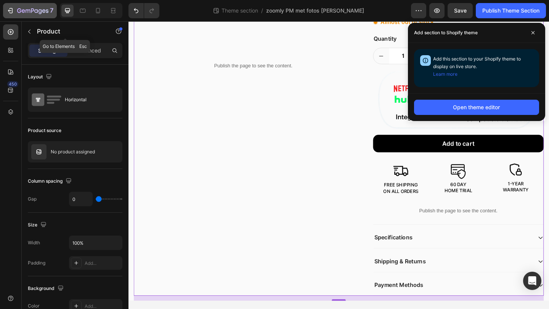 The width and height of the screenshot is (549, 309). Describe the element at coordinates (288, 235) in the screenshot. I see `p: Specifications` at that location.